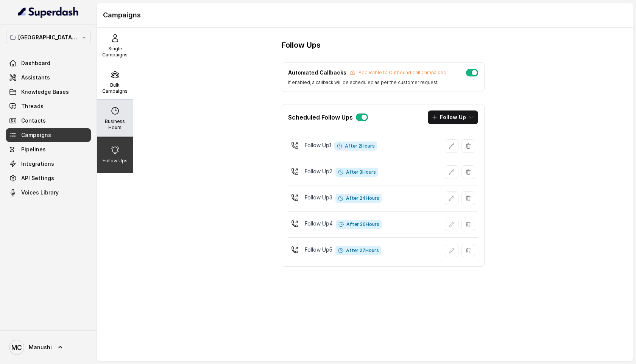 The image size is (636, 364). I want to click on a: Manushi, so click(49, 347).